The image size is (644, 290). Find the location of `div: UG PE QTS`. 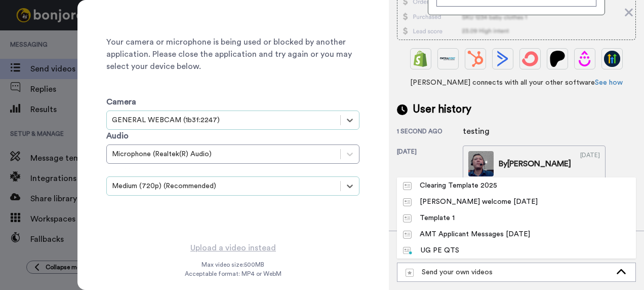

div: UG PE QTS is located at coordinates (431, 250).